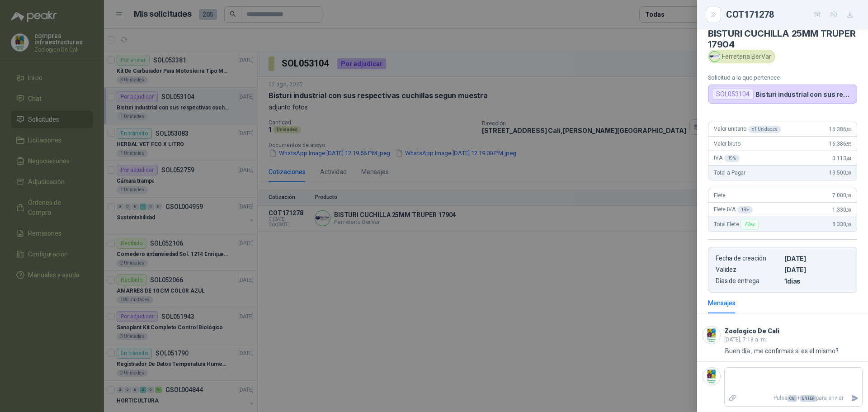 The height and width of the screenshot is (412, 868). I want to click on h3: Zoologico De Cali, so click(752, 331).